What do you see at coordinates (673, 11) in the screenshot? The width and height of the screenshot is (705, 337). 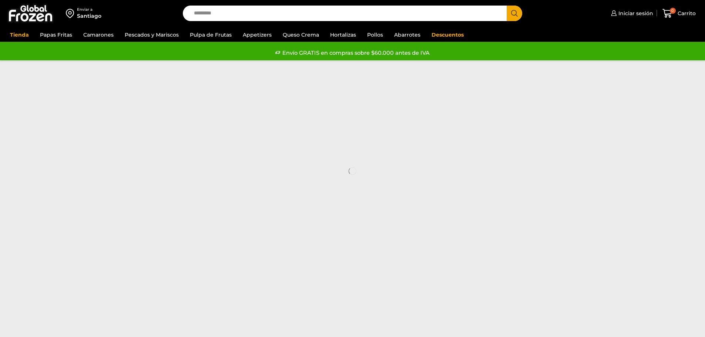 I see `span: 0` at bounding box center [673, 11].